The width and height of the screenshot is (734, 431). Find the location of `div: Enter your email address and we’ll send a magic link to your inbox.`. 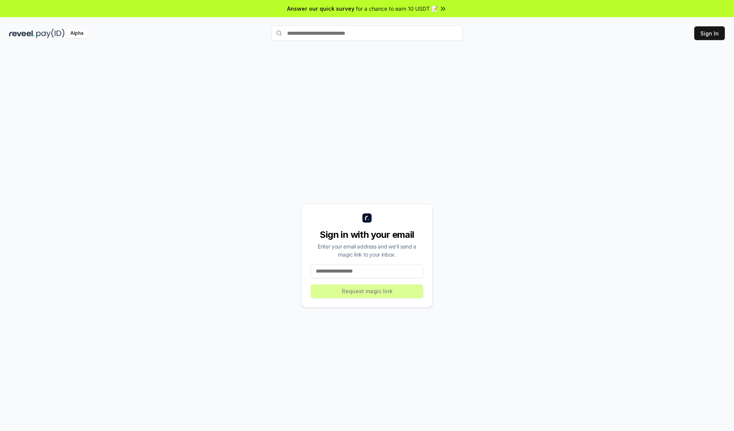

div: Enter your email address and we’ll send a magic link to your inbox. is located at coordinates (367, 251).